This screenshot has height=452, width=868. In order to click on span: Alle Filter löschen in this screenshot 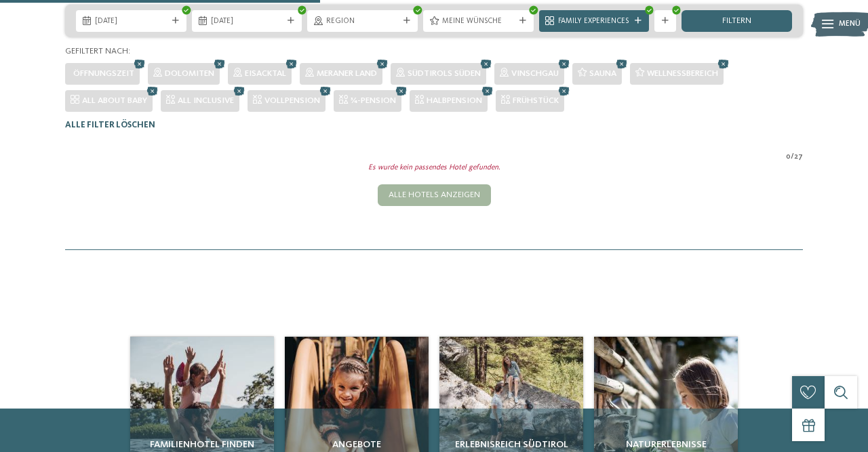, I will do `click(110, 125)`.